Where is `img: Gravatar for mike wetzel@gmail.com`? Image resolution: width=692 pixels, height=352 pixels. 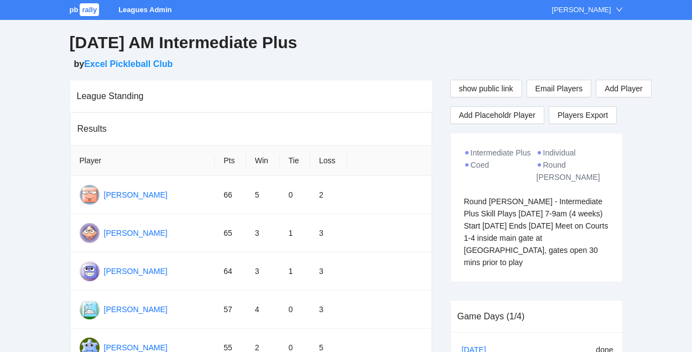
img: Gravatar for mike wetzel@gmail.com is located at coordinates (90, 309).